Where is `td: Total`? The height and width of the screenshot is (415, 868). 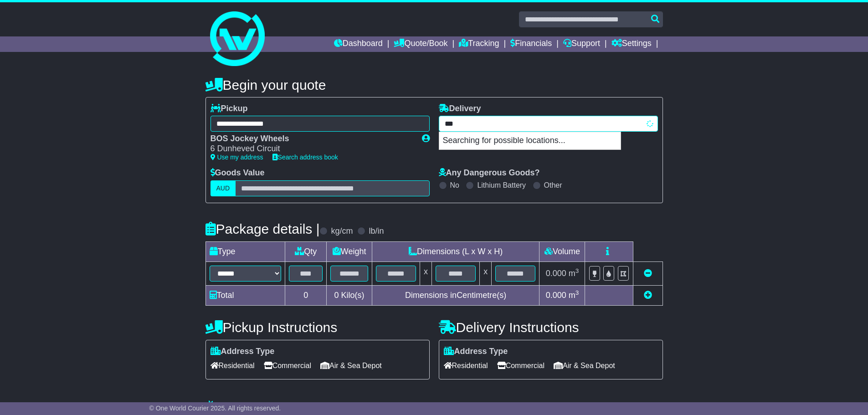
td: Total is located at coordinates (245, 295).